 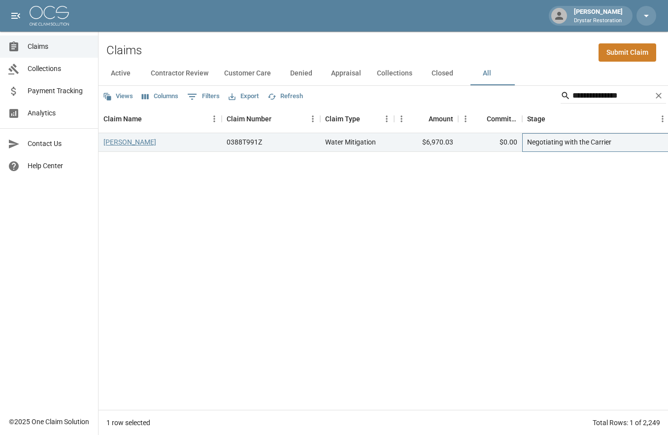 I want to click on img: ocs-logo-white-transparent.png, so click(x=49, y=16).